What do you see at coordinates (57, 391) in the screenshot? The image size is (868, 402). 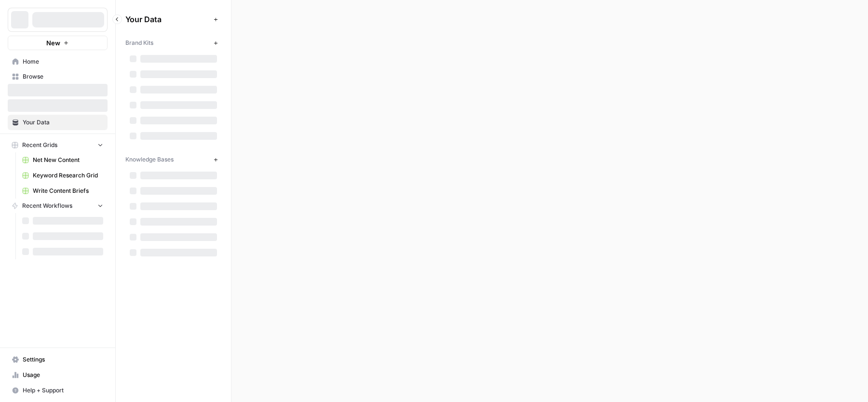 I see `button: Help + Support` at bounding box center [57, 391].